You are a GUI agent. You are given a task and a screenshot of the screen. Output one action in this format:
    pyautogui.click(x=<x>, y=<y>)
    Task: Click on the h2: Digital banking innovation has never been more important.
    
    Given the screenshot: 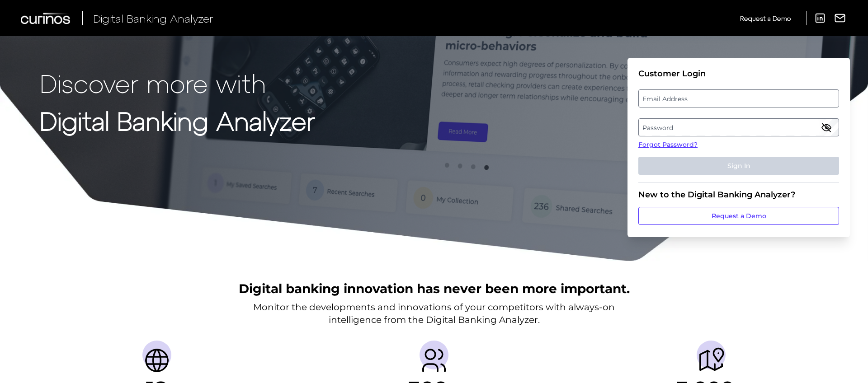 What is the action you would take?
    pyautogui.click(x=434, y=289)
    